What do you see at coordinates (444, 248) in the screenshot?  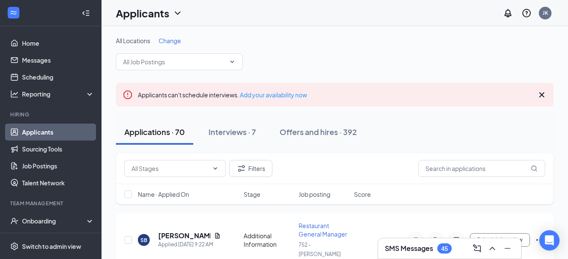 I see `div: 45` at bounding box center [444, 248].